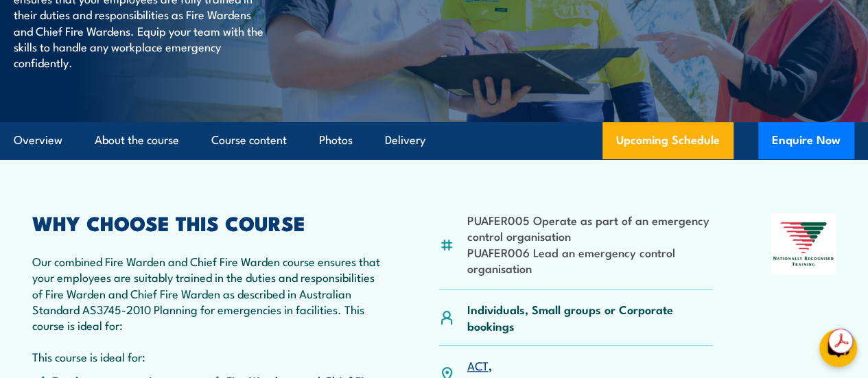  What do you see at coordinates (590, 261) in the screenshot?
I see `li: PUAFER006 Lead an emergency control organisation` at bounding box center [590, 261].